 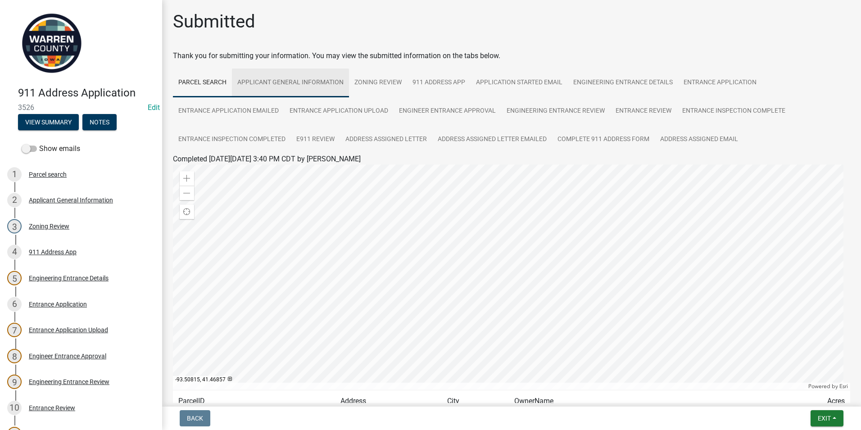 What do you see at coordinates (290, 83) in the screenshot?
I see `a: Applicant General Information` at bounding box center [290, 83].